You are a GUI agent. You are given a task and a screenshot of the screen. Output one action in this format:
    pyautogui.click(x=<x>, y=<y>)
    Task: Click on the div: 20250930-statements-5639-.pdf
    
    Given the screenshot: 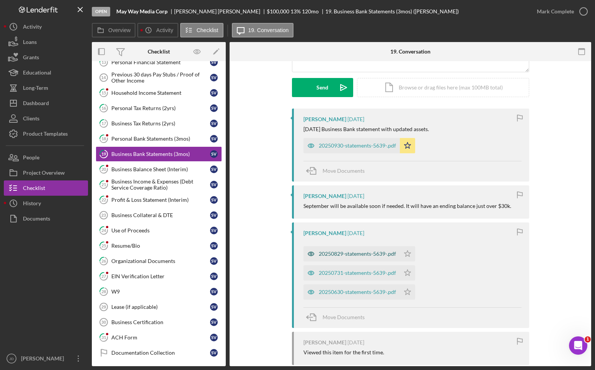 What is the action you would take?
    pyautogui.click(x=357, y=146)
    